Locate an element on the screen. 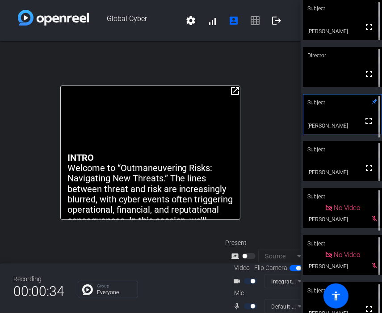 The height and width of the screenshot is (313, 382). mat-icon: logout is located at coordinates (277, 21).